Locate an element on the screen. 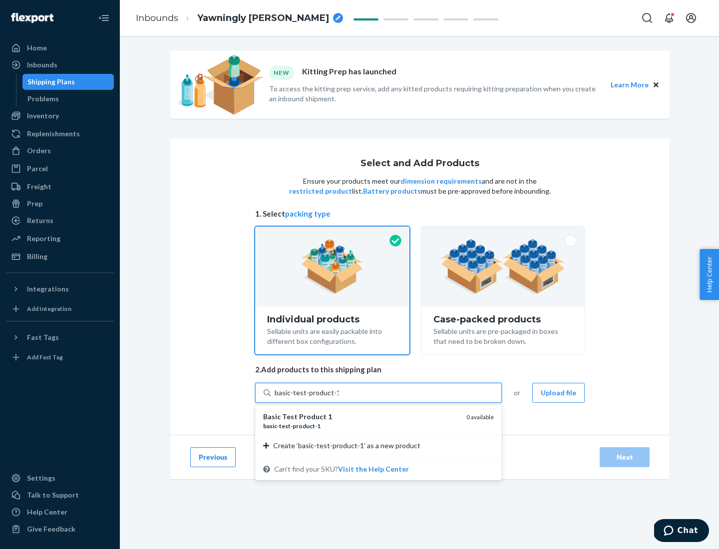  a: Freight is located at coordinates (60, 187).